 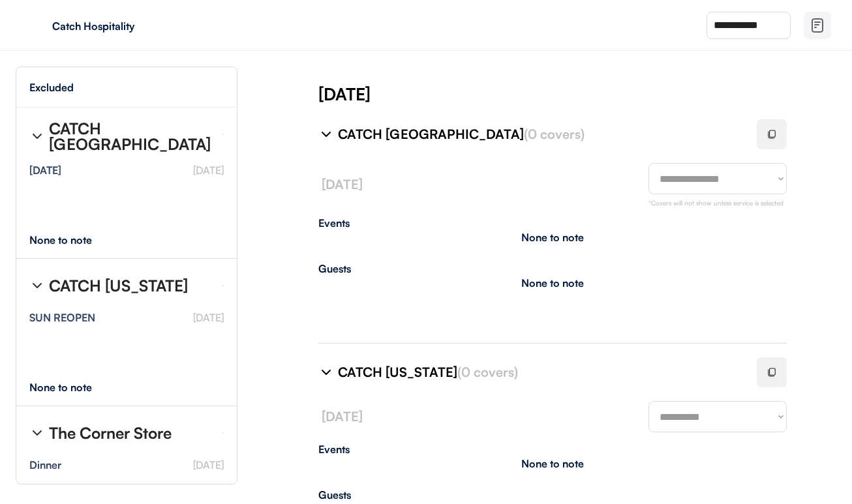 I want to click on div: The Corner Store, so click(x=110, y=433).